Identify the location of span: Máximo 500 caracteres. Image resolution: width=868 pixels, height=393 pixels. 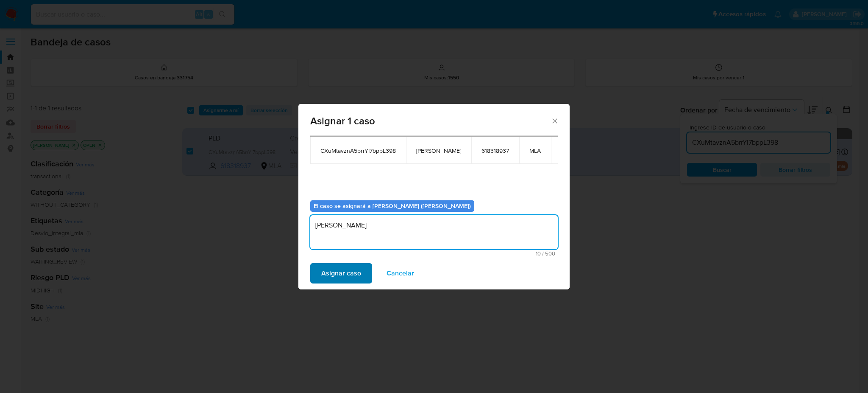
(434, 253).